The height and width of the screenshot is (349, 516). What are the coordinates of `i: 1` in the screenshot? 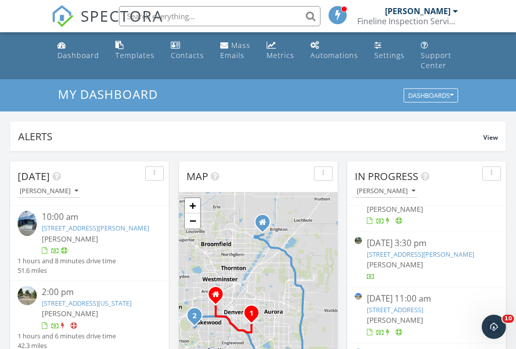 It's located at (252, 314).